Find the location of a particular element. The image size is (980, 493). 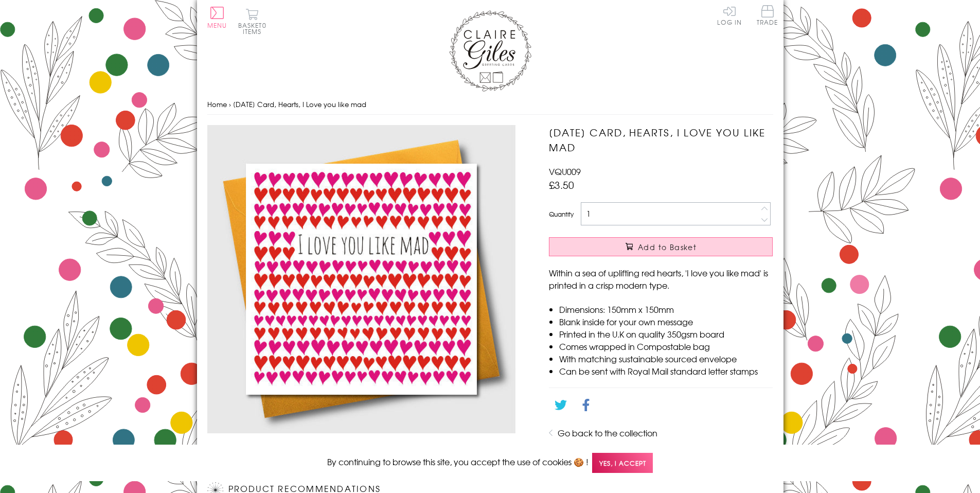

a: Go back to the collection is located at coordinates (608, 433).